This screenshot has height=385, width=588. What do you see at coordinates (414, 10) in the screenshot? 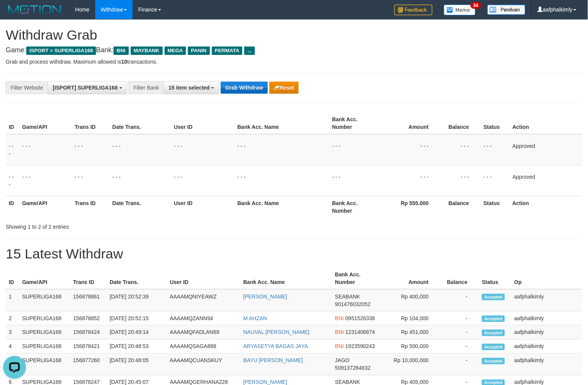
I see `img: Feedback.jpg` at bounding box center [414, 10].